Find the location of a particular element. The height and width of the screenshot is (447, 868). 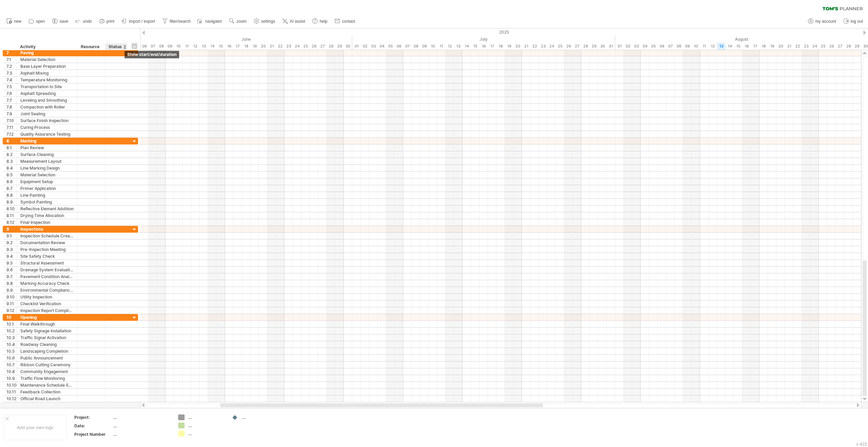

div: Leveling and Smoothing is located at coordinates (47, 100).